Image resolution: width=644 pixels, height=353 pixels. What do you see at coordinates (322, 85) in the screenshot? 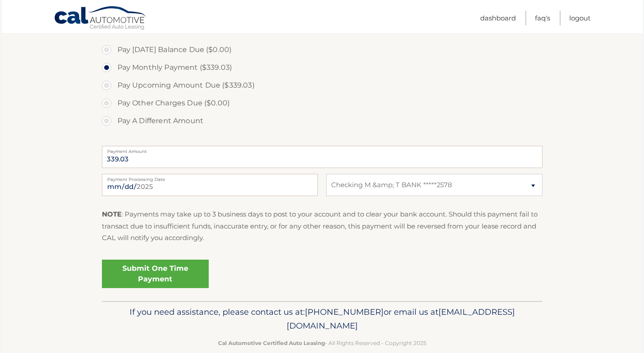
I see `label: Pay Upcoming Amount Due ($339.03)` at bounding box center [322, 85].